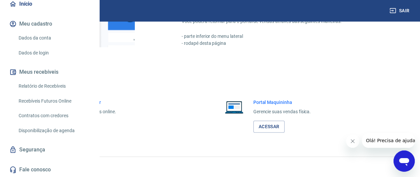 The width and height of the screenshot is (420, 177). What do you see at coordinates (49, 72) in the screenshot?
I see `button: Meus recebíveis` at bounding box center [49, 72].